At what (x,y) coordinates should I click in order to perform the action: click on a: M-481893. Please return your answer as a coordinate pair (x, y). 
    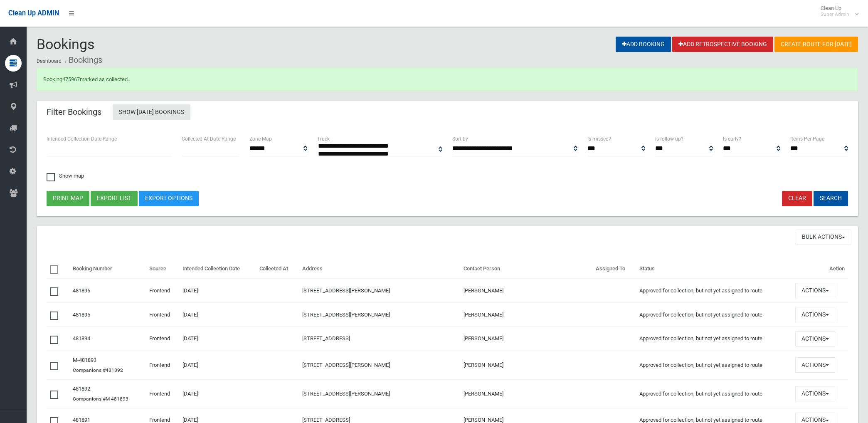
    Looking at the image, I should click on (85, 360).